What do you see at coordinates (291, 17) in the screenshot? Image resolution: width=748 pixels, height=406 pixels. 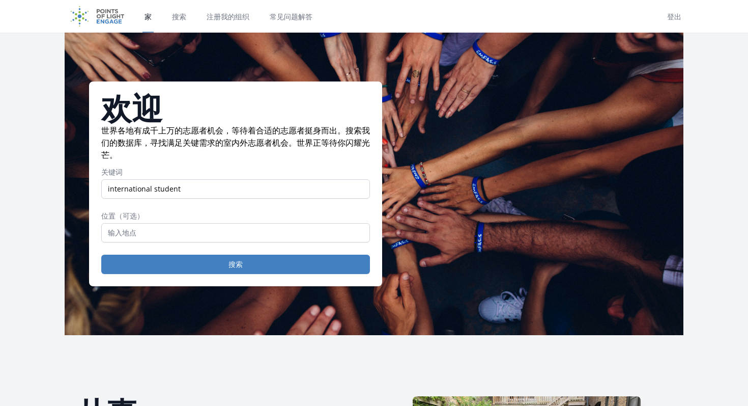 I see `font: 常见问题解答` at bounding box center [291, 17].